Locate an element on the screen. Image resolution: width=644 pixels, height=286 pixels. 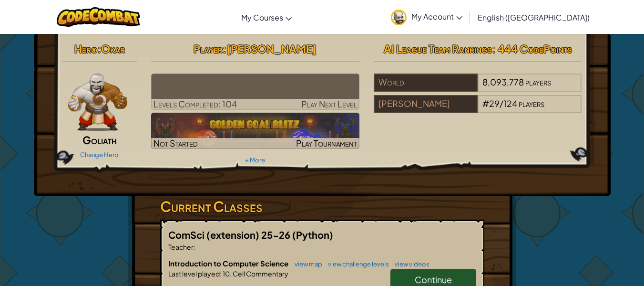
img: goliath-pose.png is located at coordinates (98, 102).